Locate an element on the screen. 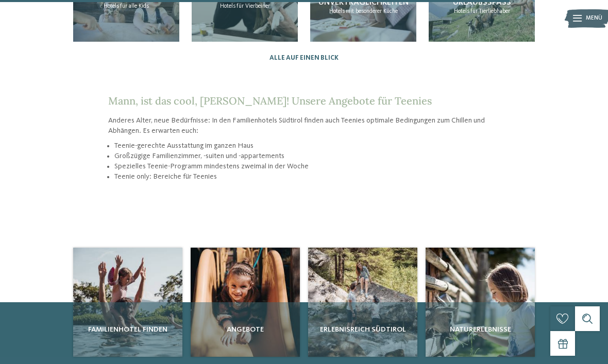  span: für Tierliebhaber is located at coordinates (490, 11).